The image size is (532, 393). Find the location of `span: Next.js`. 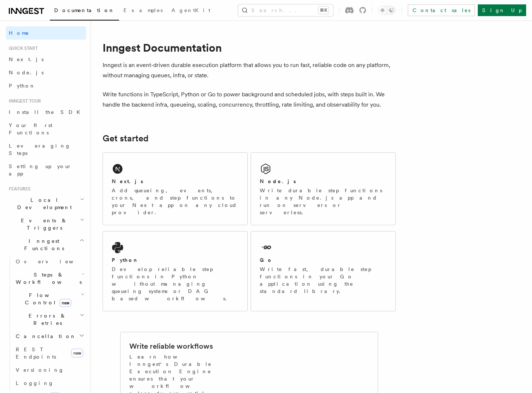

span: Next.js is located at coordinates (26, 59).